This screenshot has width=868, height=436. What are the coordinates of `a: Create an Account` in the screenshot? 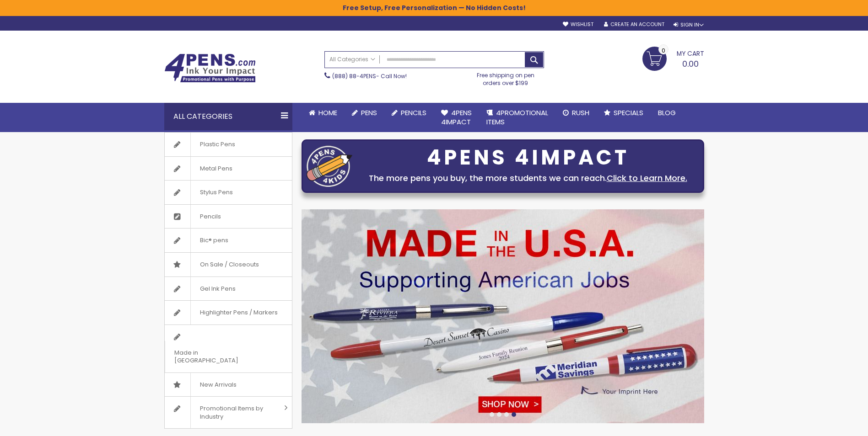 It's located at (634, 24).